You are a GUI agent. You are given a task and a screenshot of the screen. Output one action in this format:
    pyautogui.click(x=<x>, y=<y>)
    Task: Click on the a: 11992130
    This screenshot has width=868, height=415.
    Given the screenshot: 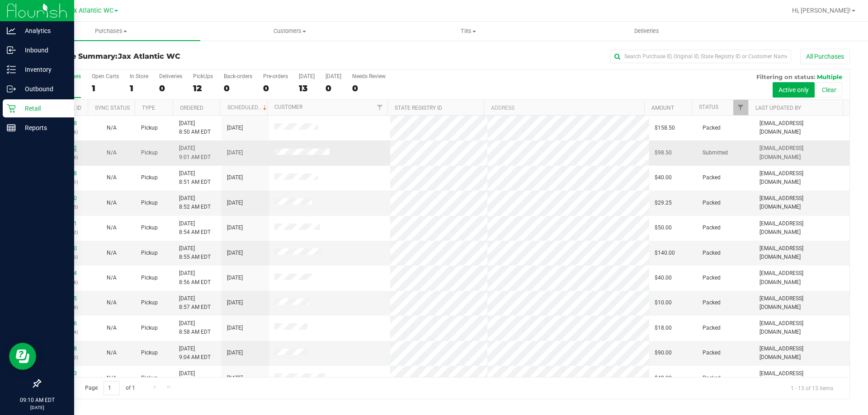 What is the action you would take?
    pyautogui.click(x=65, y=199)
    